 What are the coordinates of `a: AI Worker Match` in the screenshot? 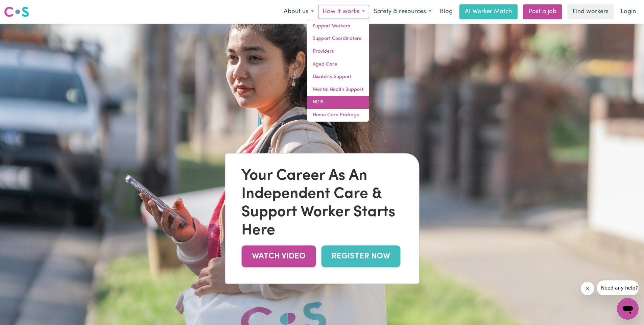 It's located at (488, 12).